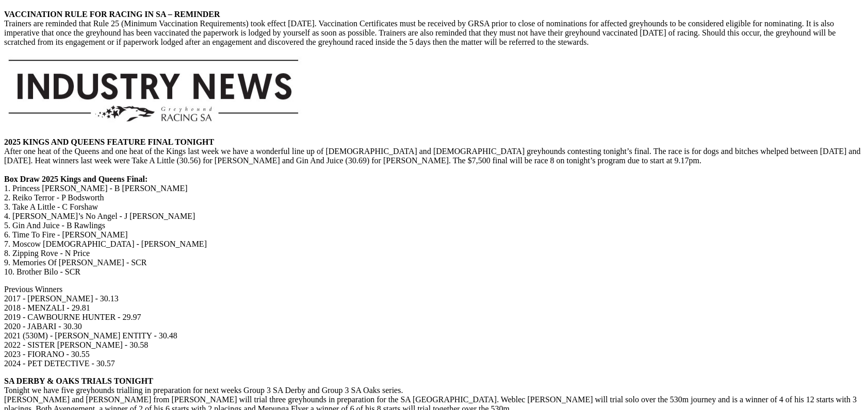 The image size is (867, 410). Describe the element at coordinates (109, 142) in the screenshot. I see `strong: 2025 KINGS AND QUEENS FEATURE FINAL TONIGHT` at that location.